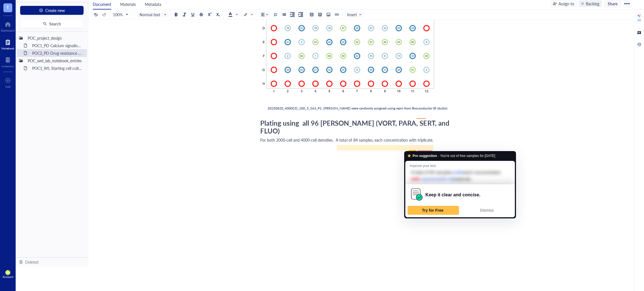 The image size is (644, 291). Describe the element at coordinates (347, 140) in the screenshot. I see `span: For both 2000-cell and 4000-cell densities. A total of 84 samples, each concentration with tripli...` at that location.